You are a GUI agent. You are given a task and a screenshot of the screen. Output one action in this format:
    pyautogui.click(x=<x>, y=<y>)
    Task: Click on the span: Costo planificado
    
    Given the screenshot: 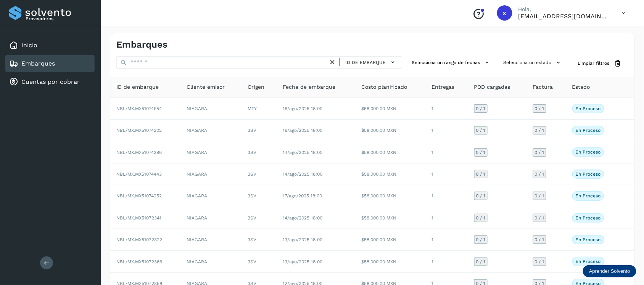 What is the action you would take?
    pyautogui.click(x=384, y=87)
    